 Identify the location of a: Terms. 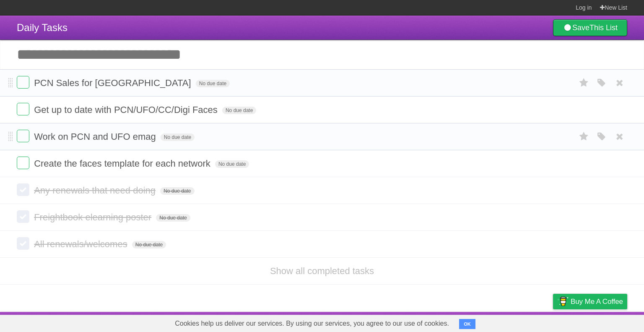
(523, 322).